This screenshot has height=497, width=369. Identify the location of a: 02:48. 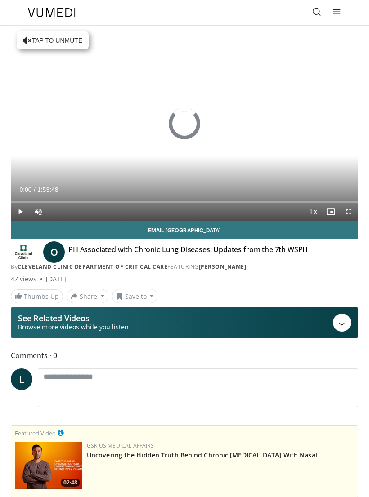
(49, 465).